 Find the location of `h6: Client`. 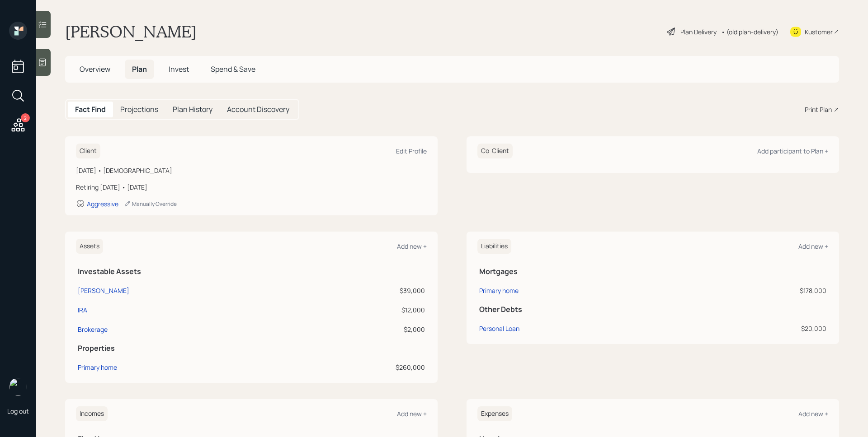

h6: Client is located at coordinates (88, 150).